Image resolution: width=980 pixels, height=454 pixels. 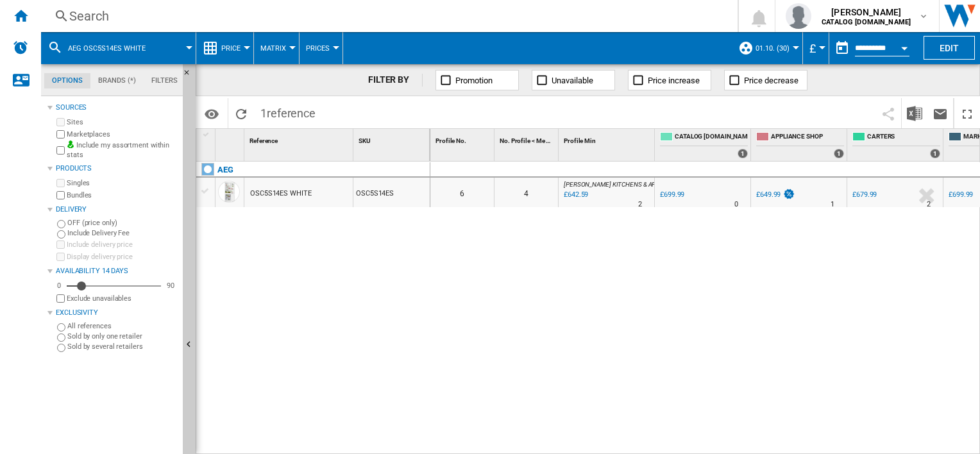 I want to click on input: Sites, so click(x=60, y=122).